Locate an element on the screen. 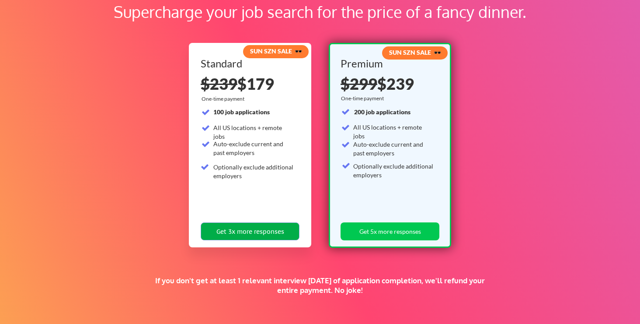 This screenshot has width=640, height=324. div: Premium is located at coordinates (388, 63).